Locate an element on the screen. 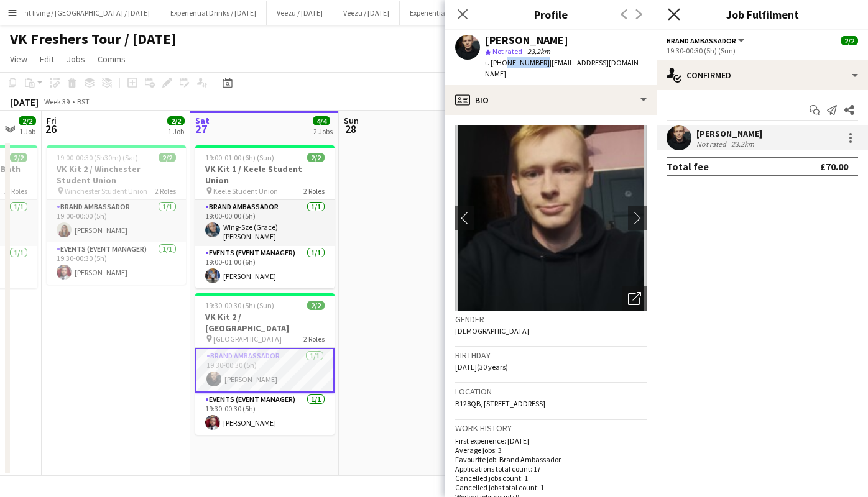  div: Bio is located at coordinates (551, 100).